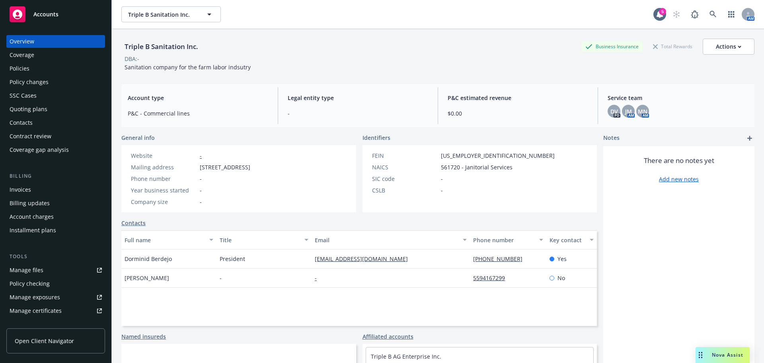 The height and width of the screenshot is (363, 764). What do you see at coordinates (31, 217) in the screenshot?
I see `div: Account charges` at bounding box center [31, 217].